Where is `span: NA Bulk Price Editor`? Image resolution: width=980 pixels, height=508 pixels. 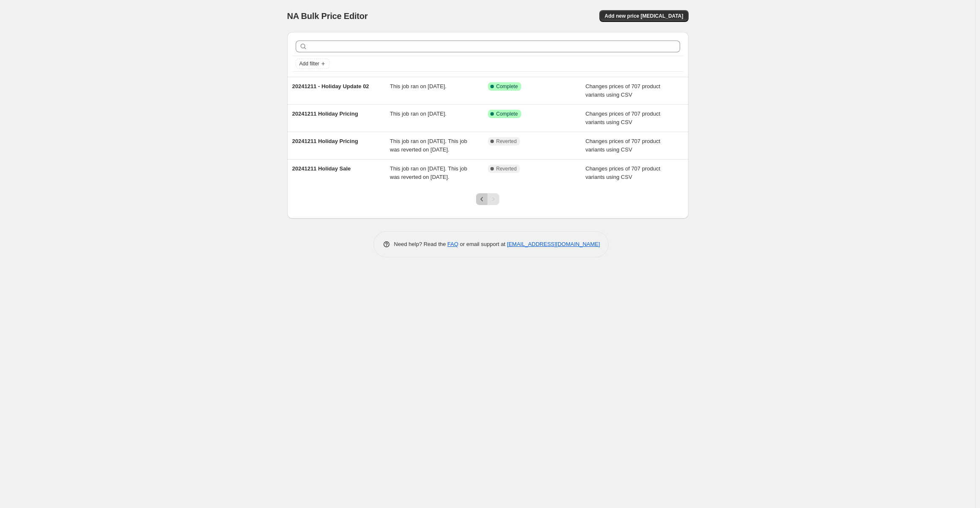 span: NA Bulk Price Editor is located at coordinates (328, 16).